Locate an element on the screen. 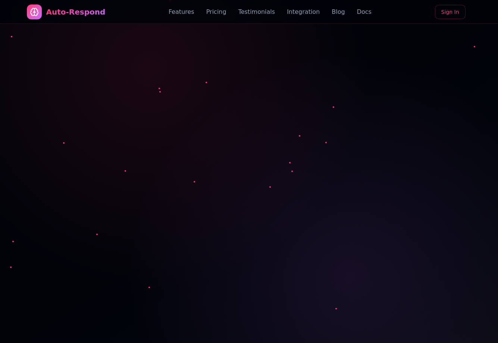 The width and height of the screenshot is (498, 343). a: Blog is located at coordinates (338, 12).